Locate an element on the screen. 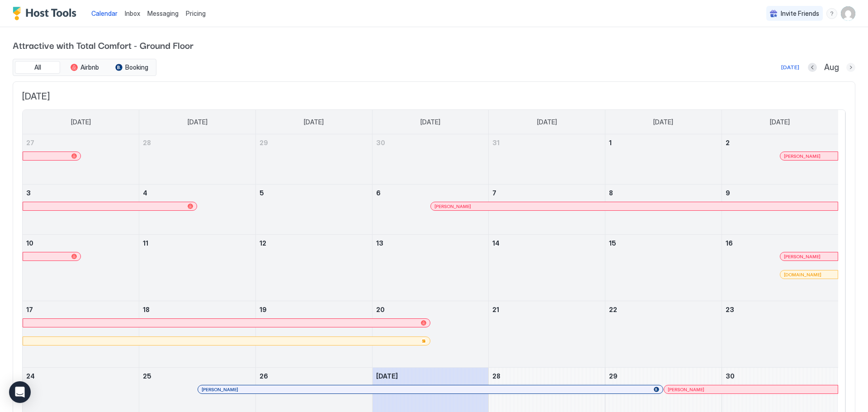 Image resolution: width=868 pixels, height=412 pixels. td: August 5, 2025 is located at coordinates (314, 209).